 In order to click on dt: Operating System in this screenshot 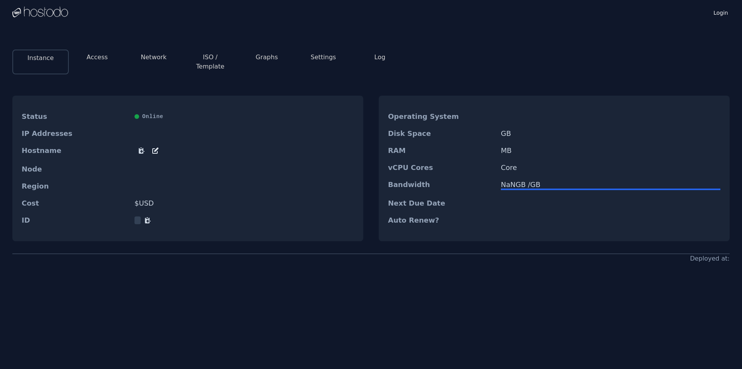, I will do `click(442, 116)`.